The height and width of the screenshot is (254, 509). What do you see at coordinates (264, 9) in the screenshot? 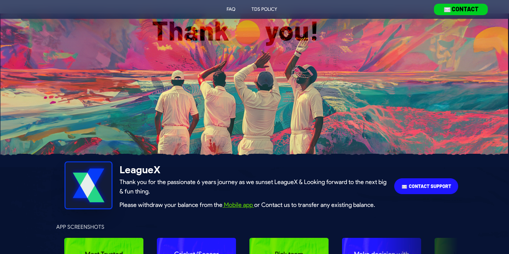
I see `div: TDS Policy` at bounding box center [264, 9].